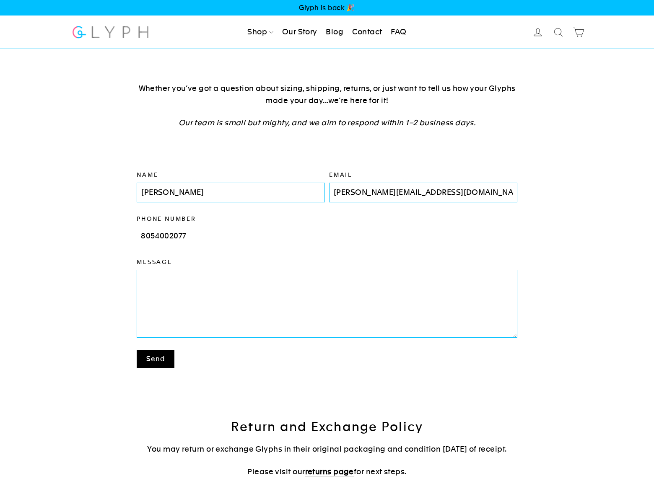  I want to click on a: Blog, so click(335, 32).